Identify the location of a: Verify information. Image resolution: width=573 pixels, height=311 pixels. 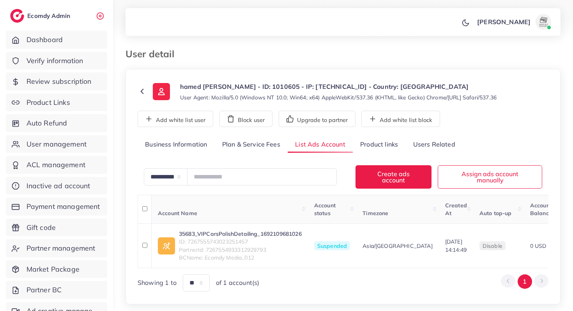
(56, 61).